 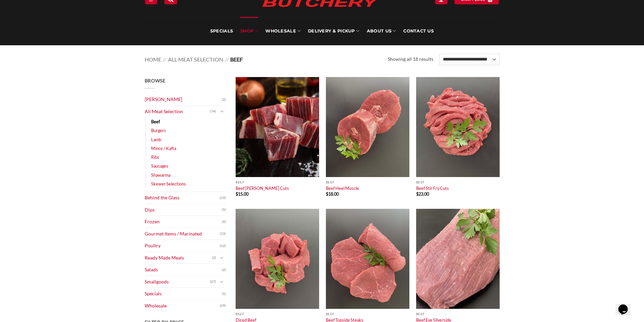 I want to click on img: Beef Curry Cuts, so click(x=277, y=127).